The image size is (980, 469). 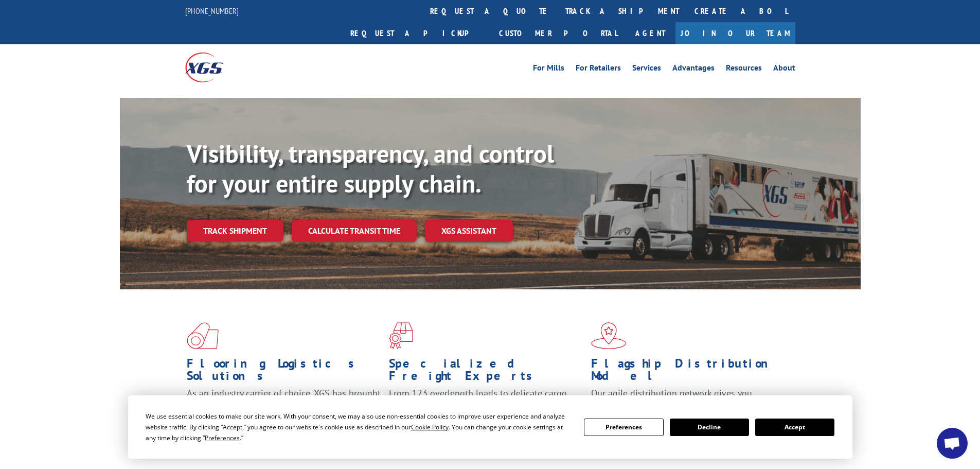 What do you see at coordinates (784, 69) in the screenshot?
I see `a: About` at bounding box center [784, 69].